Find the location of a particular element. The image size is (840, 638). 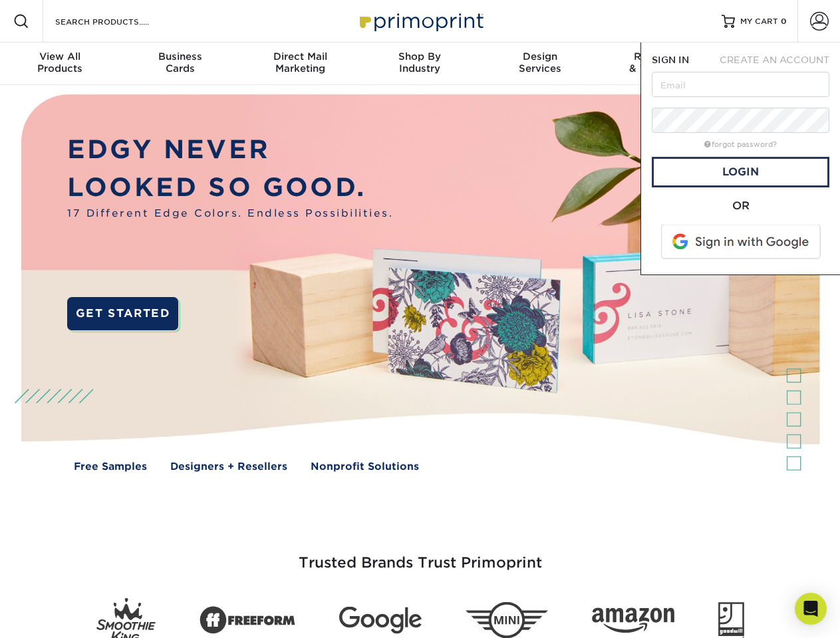

a: Nonprofit Solutions is located at coordinates (365, 467).